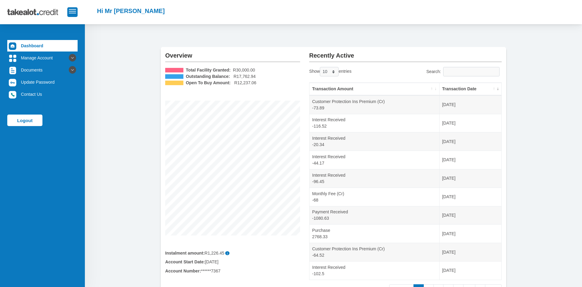 Image resolution: width=582 pixels, height=287 pixels. I want to click on td: Customer Protection Ins Premium (Cr) -73.89, so click(374, 105).